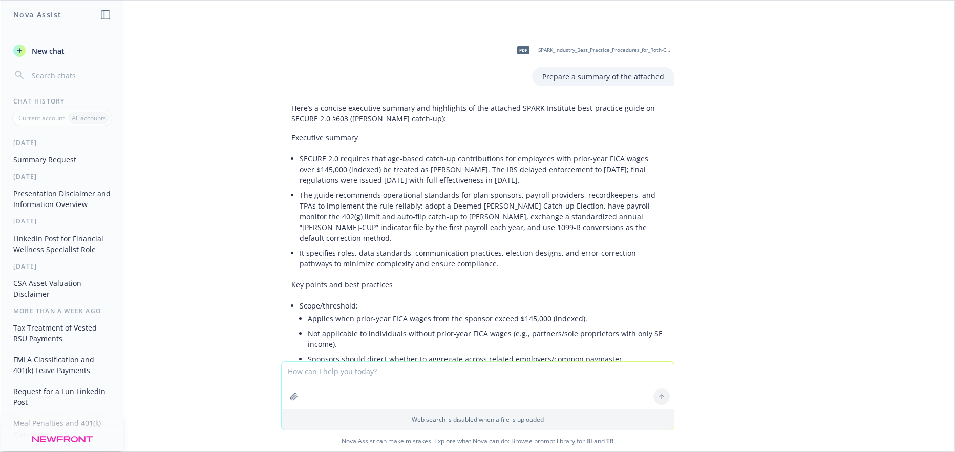 This screenshot has width=955, height=452. What do you see at coordinates (486, 358) in the screenshot?
I see `li: Sponsors should direct whether to aggregate across related employers/common paymaster.` at bounding box center [486, 358].